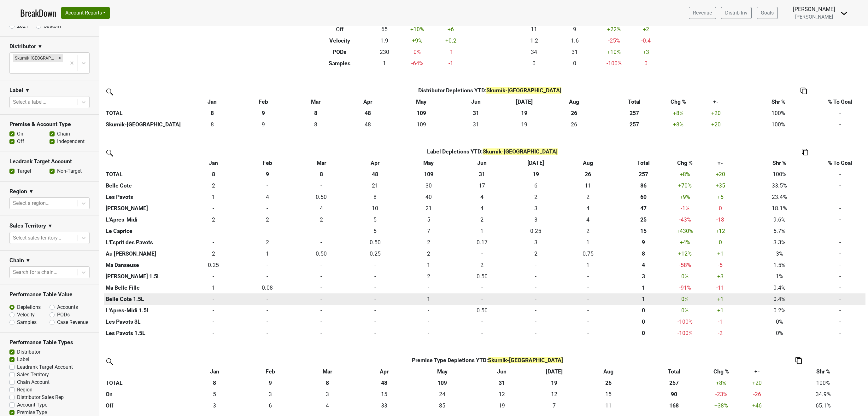 This screenshot has height=416, width=868. Describe the element at coordinates (421, 102) in the screenshot. I see `th: May: activate to sort column ascending` at that location.